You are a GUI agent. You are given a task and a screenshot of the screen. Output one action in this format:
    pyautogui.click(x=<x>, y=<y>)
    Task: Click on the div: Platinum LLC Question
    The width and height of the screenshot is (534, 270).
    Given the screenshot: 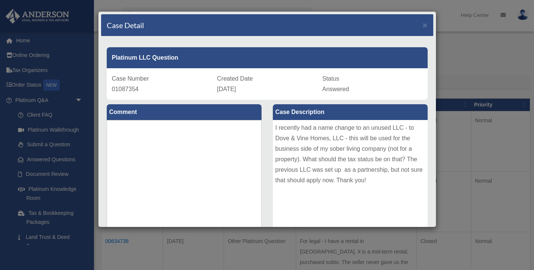 What is the action you would take?
    pyautogui.click(x=267, y=58)
    